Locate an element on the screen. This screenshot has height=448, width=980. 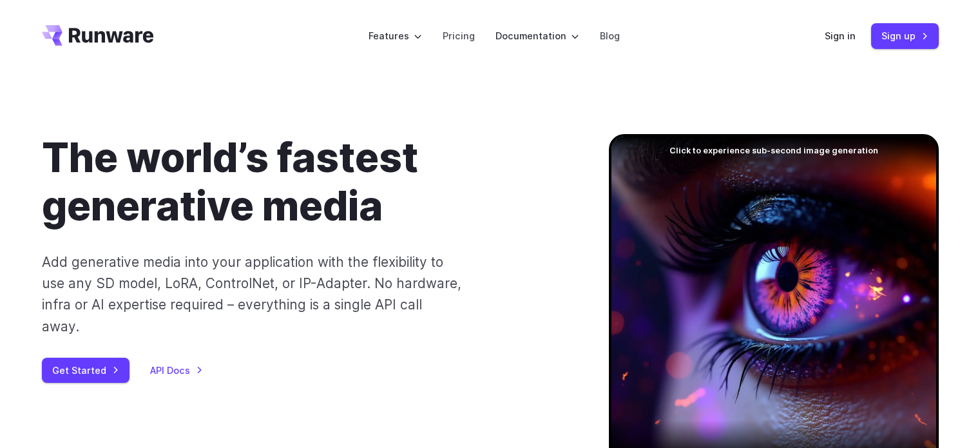
a: Go to / is located at coordinates (98, 35).